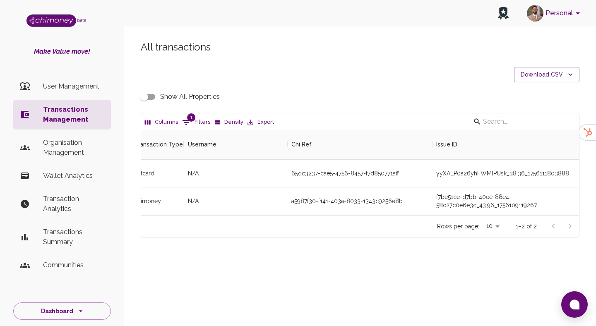 The width and height of the screenshot is (596, 326). Describe the element at coordinates (74, 176) in the screenshot. I see `p: Wallet Analytics` at that location.